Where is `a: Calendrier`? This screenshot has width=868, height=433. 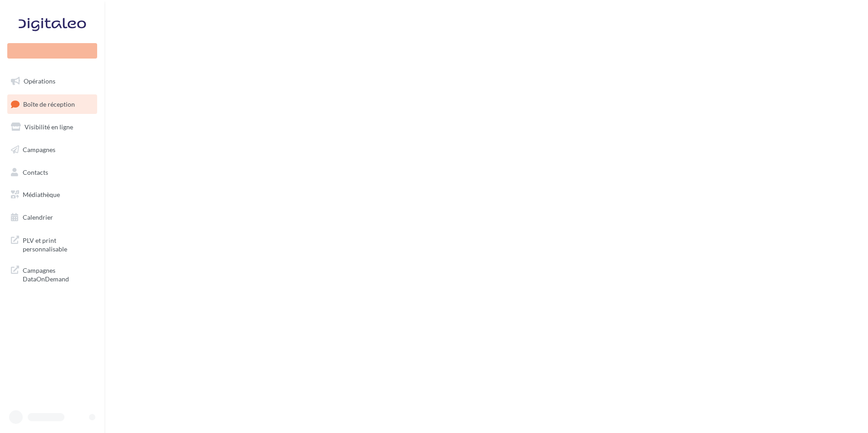 a: Calendrier is located at coordinates (52, 217).